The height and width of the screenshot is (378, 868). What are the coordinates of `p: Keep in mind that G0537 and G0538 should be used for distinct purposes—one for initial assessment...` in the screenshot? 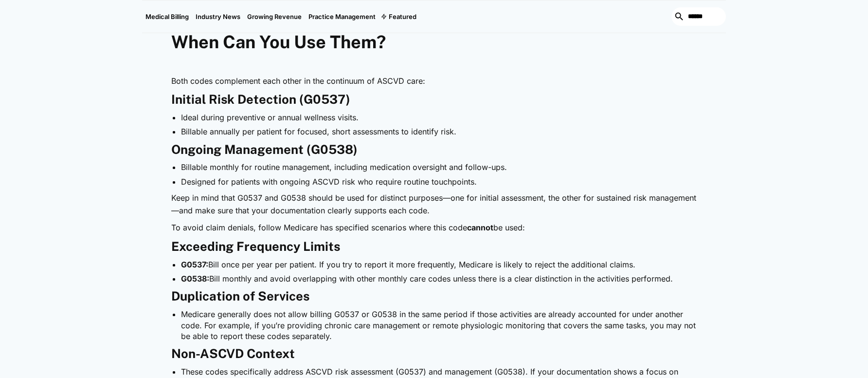 It's located at (434, 204).